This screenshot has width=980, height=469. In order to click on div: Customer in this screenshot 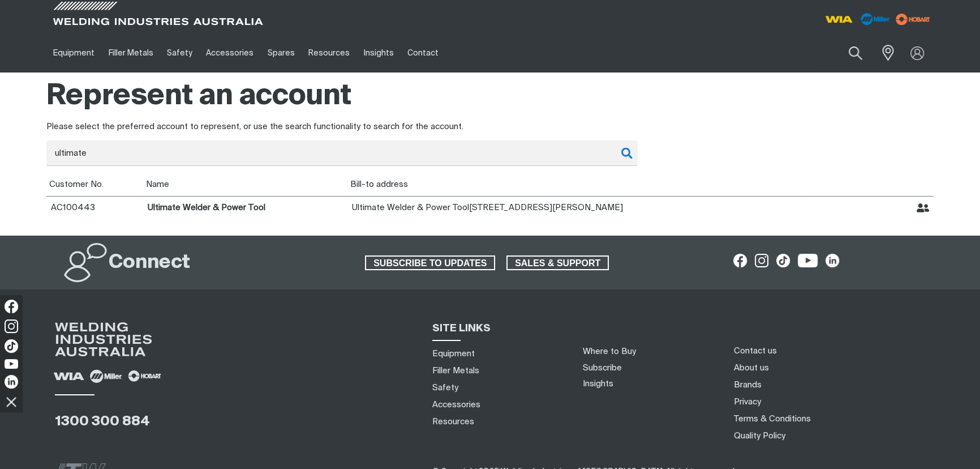, I will do `click(341, 153)`.